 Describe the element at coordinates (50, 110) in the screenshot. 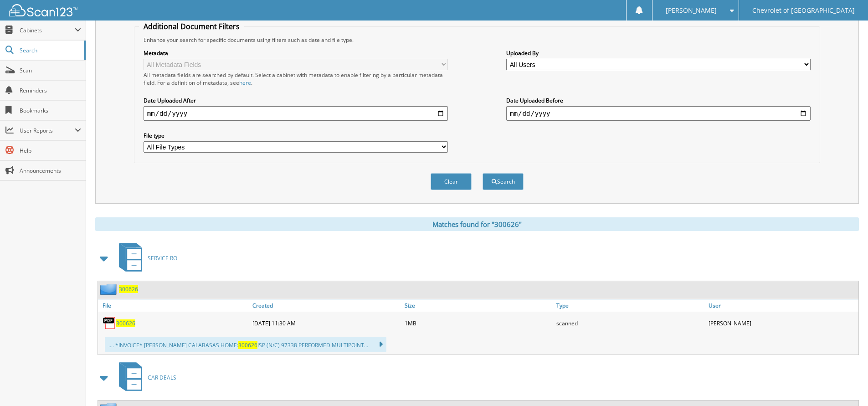

I see `span: Bookmarks` at that location.